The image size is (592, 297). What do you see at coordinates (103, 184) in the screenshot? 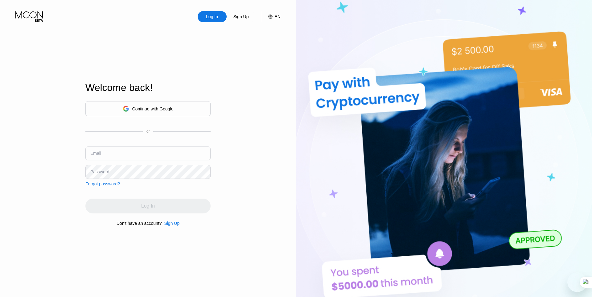
I see `div: Forgot password?` at bounding box center [103, 184].